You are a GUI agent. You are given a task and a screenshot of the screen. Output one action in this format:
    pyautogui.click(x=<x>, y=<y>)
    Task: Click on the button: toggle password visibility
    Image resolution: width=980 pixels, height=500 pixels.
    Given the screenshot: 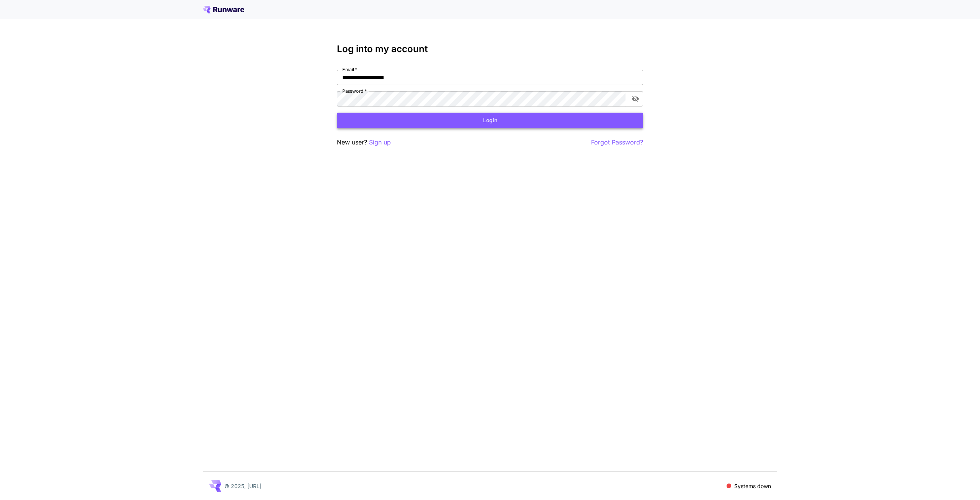 What is the action you would take?
    pyautogui.click(x=636, y=99)
    